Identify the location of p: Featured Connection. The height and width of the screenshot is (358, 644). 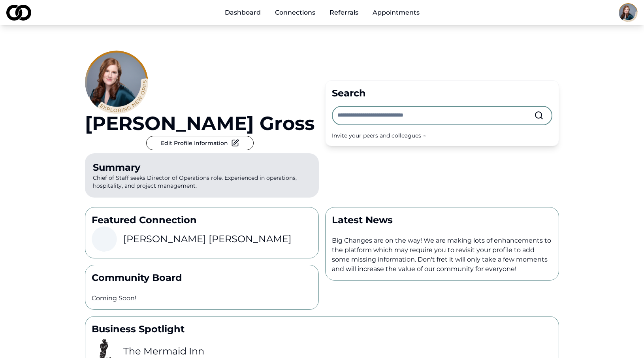
(202, 220).